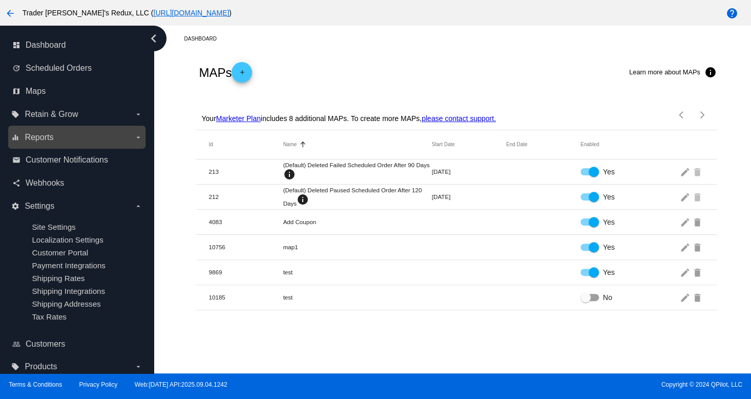 This screenshot has height=399, width=751. What do you see at coordinates (242, 75) in the screenshot?
I see `mat-icon: add` at bounding box center [242, 75].